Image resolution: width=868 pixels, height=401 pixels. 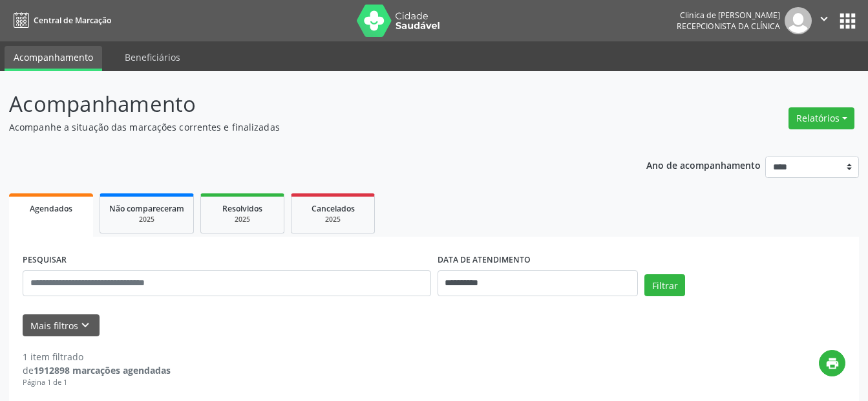 I want to click on button: apps, so click(x=848, y=21).